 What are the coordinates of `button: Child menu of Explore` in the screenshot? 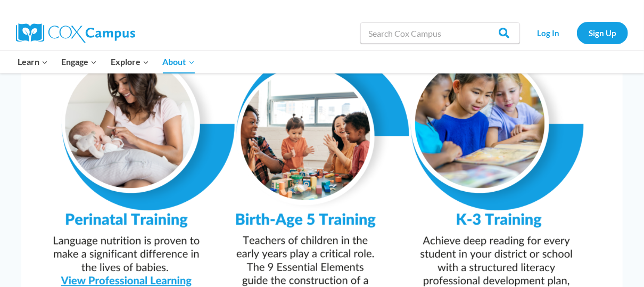 It's located at (130, 62).